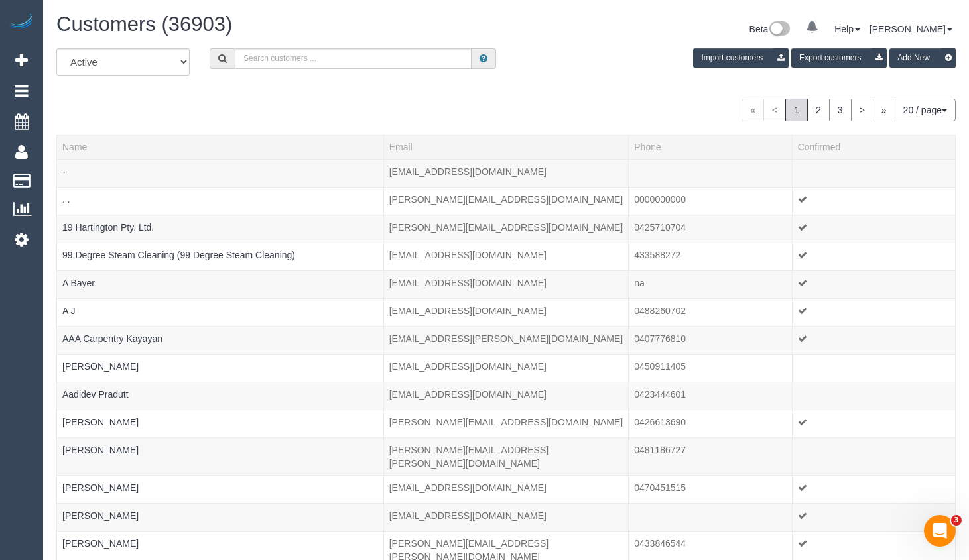 The width and height of the screenshot is (969, 560). I want to click on img: Automaid Logo, so click(21, 23).